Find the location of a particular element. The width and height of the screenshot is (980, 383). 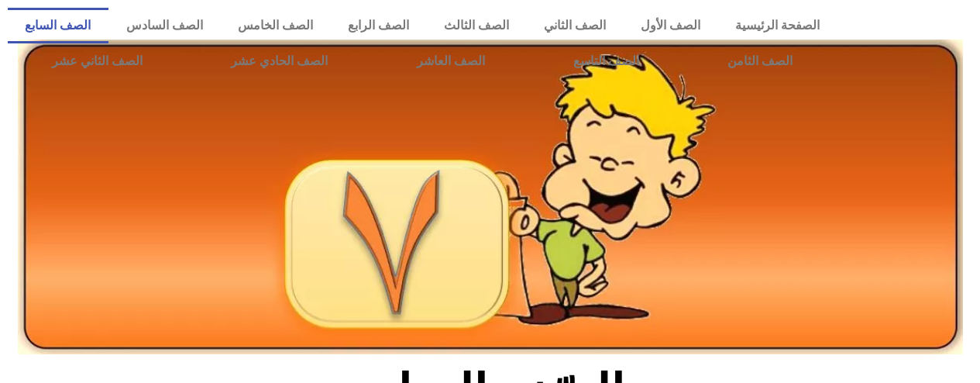

a: الصف التاسع is located at coordinates (606, 61).